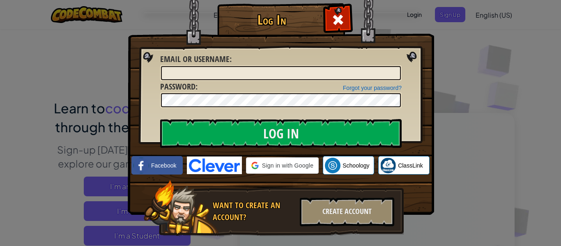 The width and height of the screenshot is (561, 246). What do you see at coordinates (388, 165) in the screenshot?
I see `img: classlink-logo-small.png` at bounding box center [388, 165].